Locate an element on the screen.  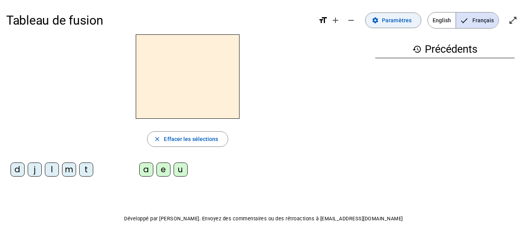
button: Effacer les sélections is located at coordinates (187, 139).